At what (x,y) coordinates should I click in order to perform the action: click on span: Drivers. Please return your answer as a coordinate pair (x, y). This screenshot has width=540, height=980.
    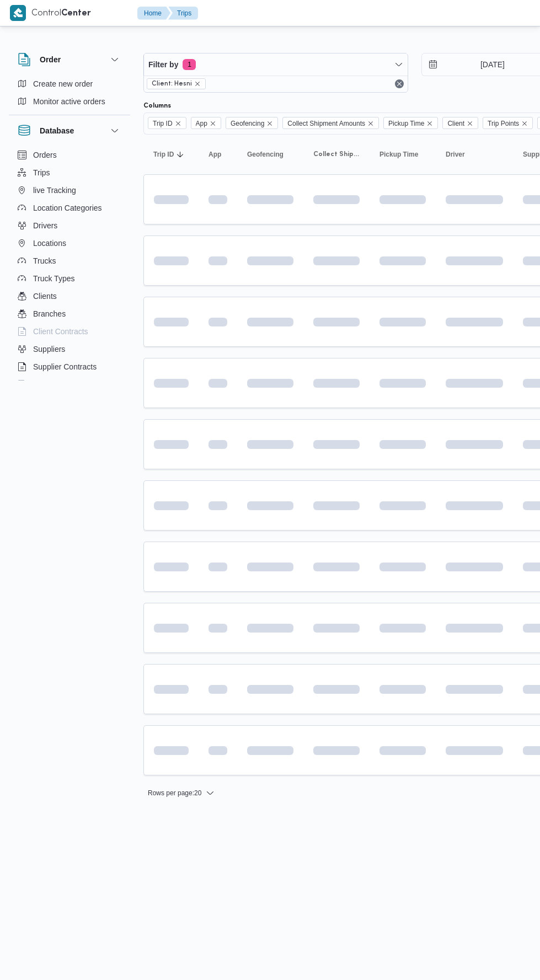
    Looking at the image, I should click on (45, 226).